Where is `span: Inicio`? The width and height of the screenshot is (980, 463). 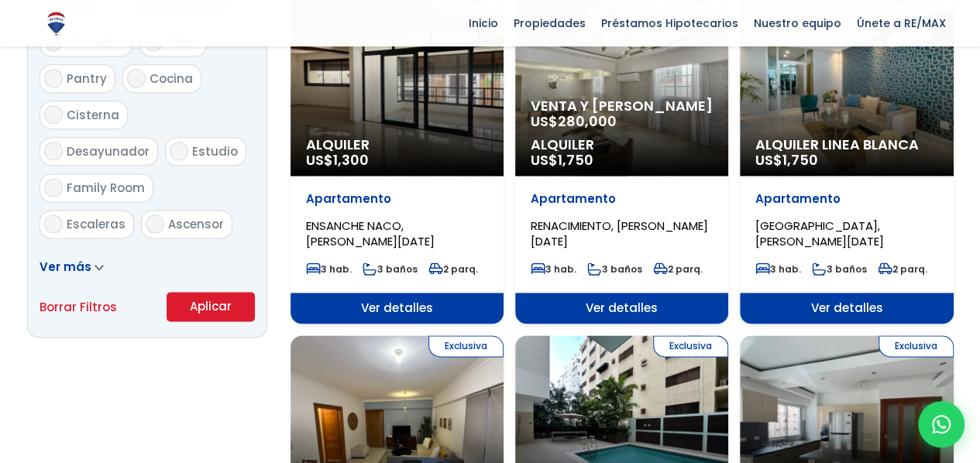
span: Inicio is located at coordinates (483, 23).